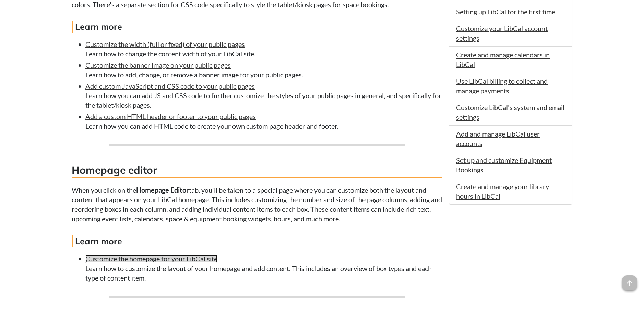 The image size is (644, 311). Describe the element at coordinates (264, 96) in the screenshot. I see `li: Learn how you can add JS and CSS code to further customize the styles of your public pages in gen...` at that location.